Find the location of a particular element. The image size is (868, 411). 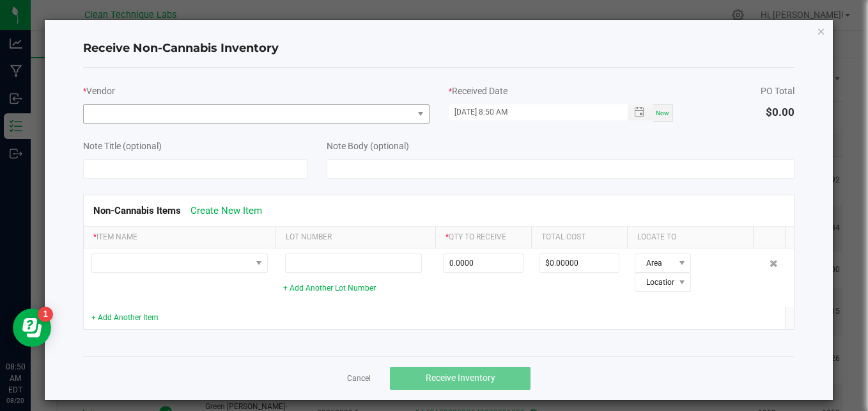

a: + Add Another Lot Number is located at coordinates (329, 288).